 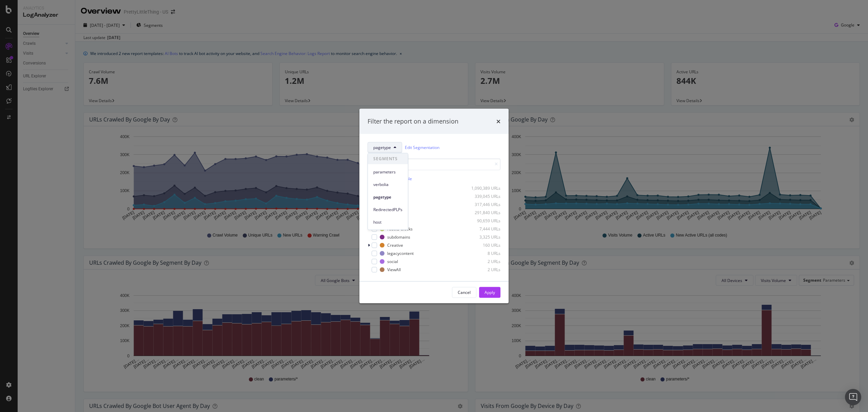 What do you see at coordinates (464, 292) in the screenshot?
I see `button: Cancel` at bounding box center [464, 292].